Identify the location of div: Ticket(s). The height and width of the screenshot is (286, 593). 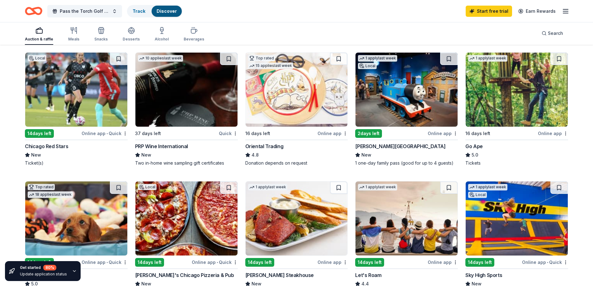
(76, 163).